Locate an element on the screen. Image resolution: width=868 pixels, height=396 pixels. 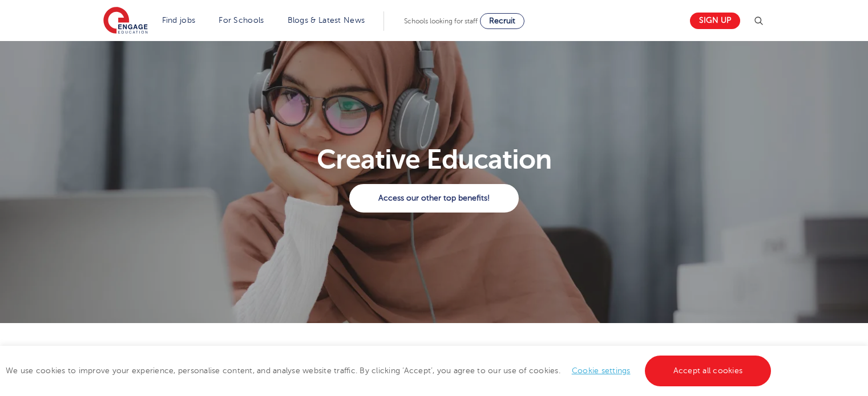
a: Accept all cookies is located at coordinates (708, 371).